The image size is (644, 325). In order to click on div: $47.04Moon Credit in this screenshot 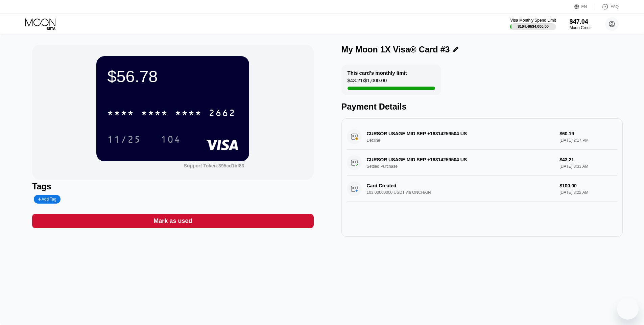, I will do `click(580, 24)`.